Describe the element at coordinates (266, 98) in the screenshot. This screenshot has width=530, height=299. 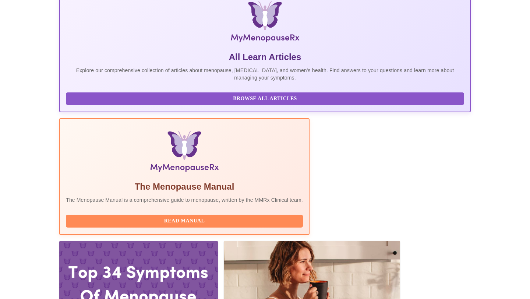
I see `a: Browse All Articles` at that location.